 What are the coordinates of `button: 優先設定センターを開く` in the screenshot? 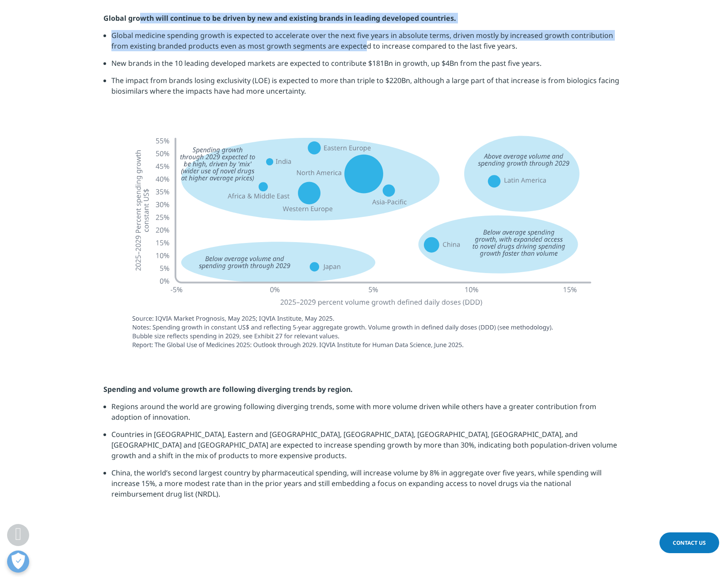 It's located at (18, 562).